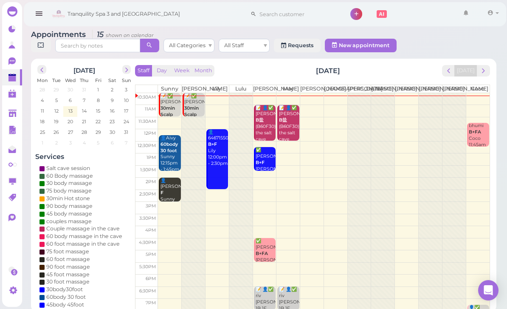 The image size is (507, 309). Describe the element at coordinates (98, 122) in the screenshot. I see `span: 22` at that location.